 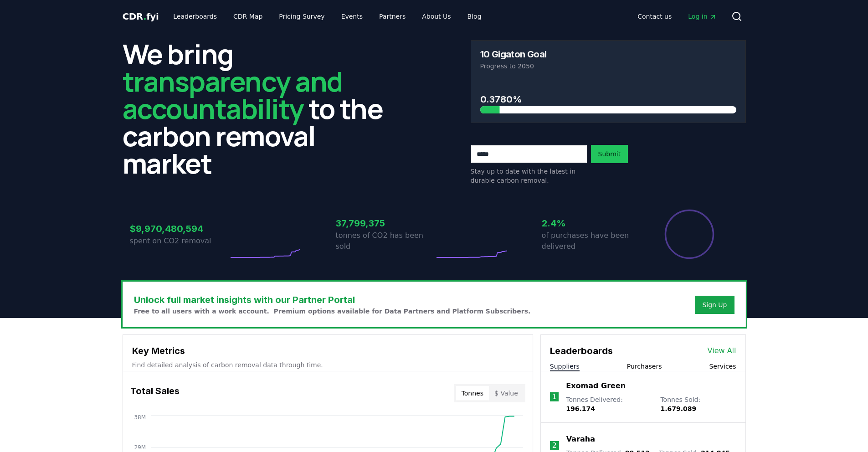 What do you see at coordinates (141, 17) in the screenshot?
I see `span: CDR fyi` at bounding box center [141, 17].